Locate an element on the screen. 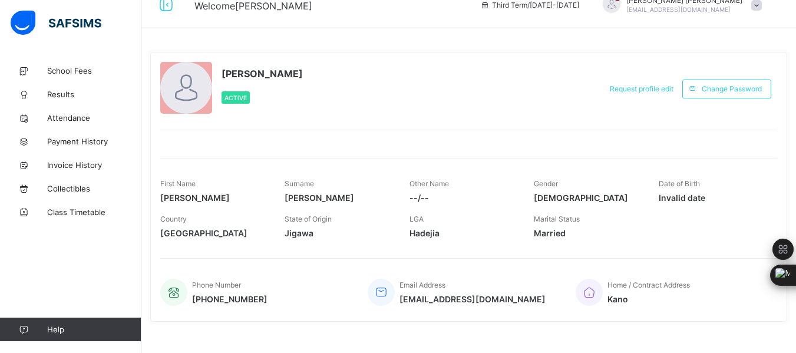  span: Home / Contract Address is located at coordinates (649, 285).